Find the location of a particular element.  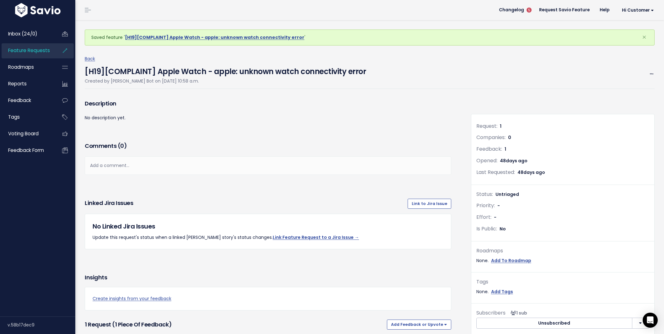

a: Roadmaps is located at coordinates (27, 67).